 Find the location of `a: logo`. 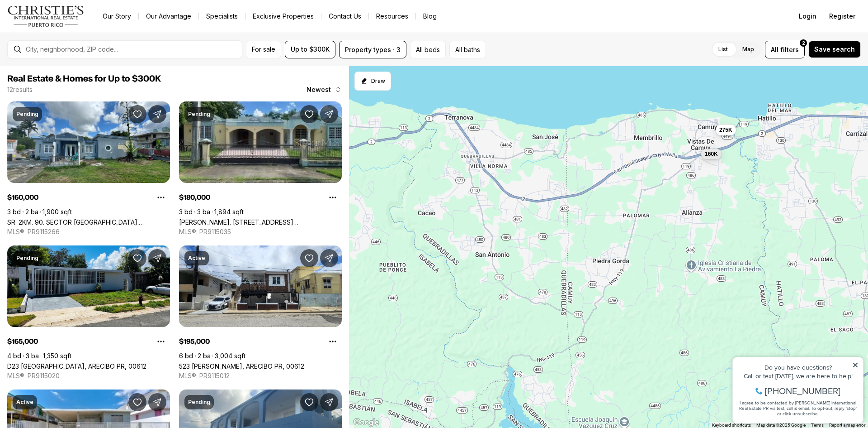

a: logo is located at coordinates (46, 16).